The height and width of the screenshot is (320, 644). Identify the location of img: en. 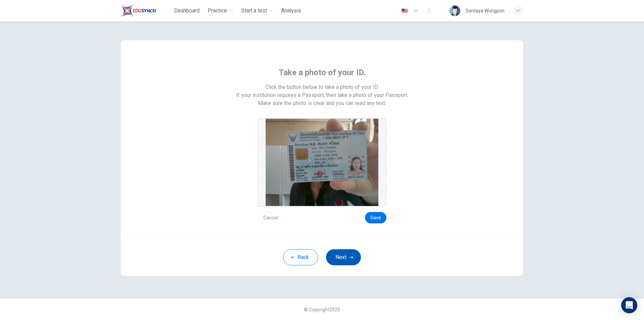
(405, 11).